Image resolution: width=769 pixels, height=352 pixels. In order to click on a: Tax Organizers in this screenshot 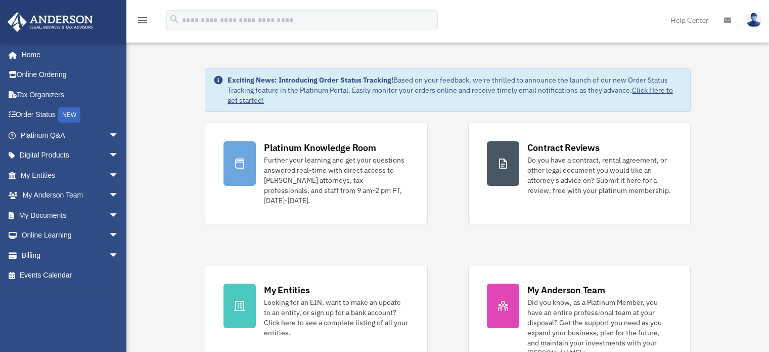, I will do `click(70, 95)`.